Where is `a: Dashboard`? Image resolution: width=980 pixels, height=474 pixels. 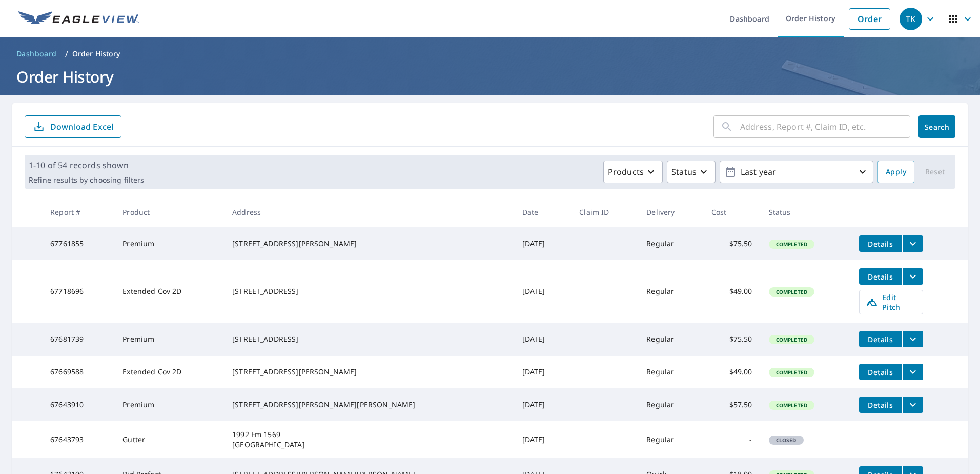
a: Dashboard is located at coordinates (36, 54).